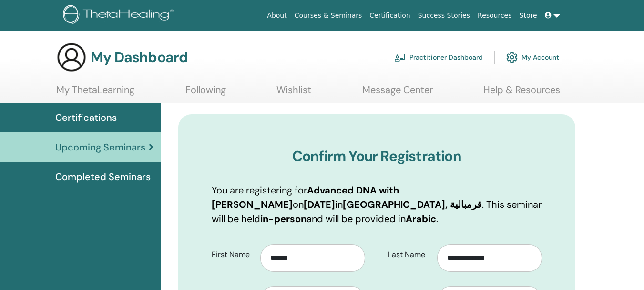 The width and height of the screenshot is (644, 290). I want to click on p: You are registering for on in . This seminar will be held and will be provided in ., so click(377, 204).